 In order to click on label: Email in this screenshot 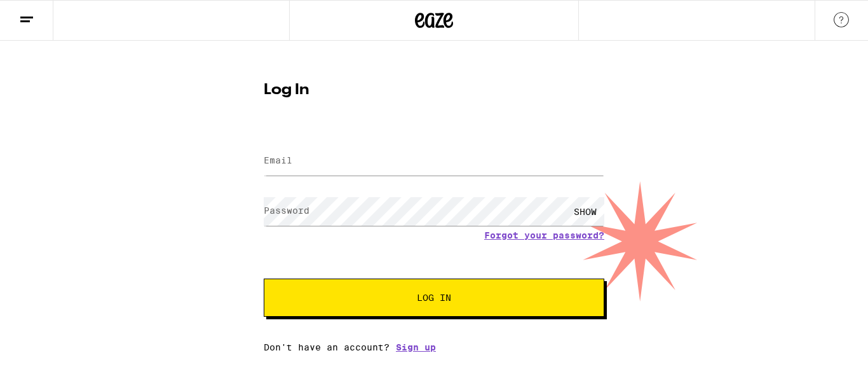, I will do `click(277, 160)`.